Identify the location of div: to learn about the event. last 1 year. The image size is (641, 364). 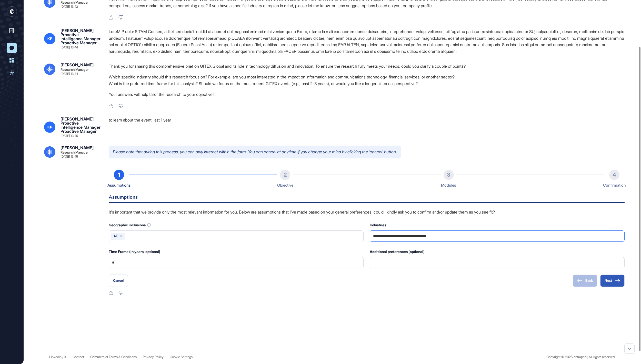
(367, 127).